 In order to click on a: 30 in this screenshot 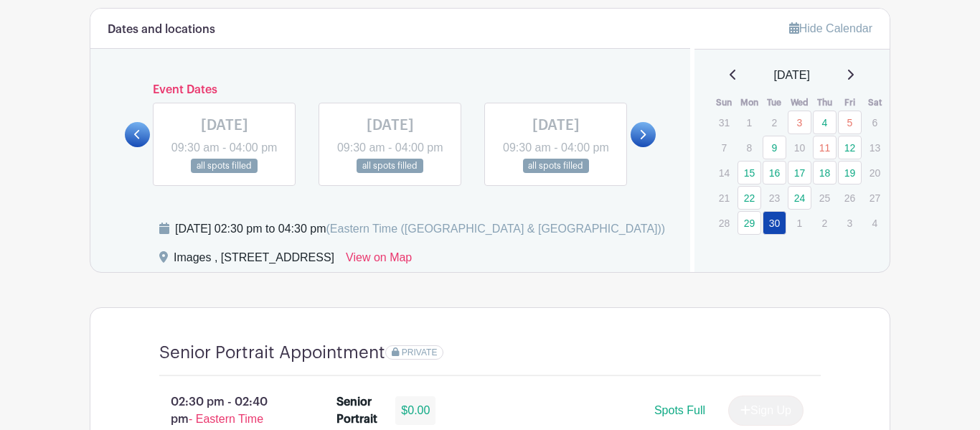, I will do `click(774, 222)`.